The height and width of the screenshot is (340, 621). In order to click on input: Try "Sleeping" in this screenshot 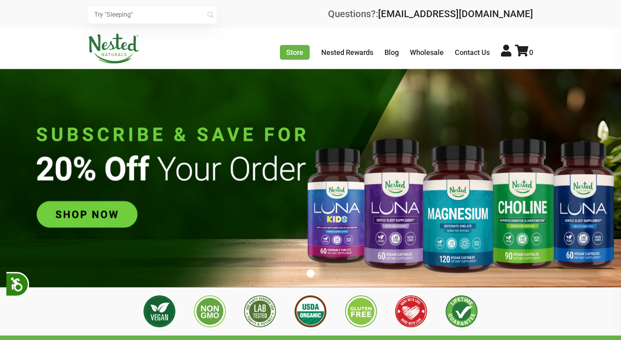, I will do `click(152, 15)`.